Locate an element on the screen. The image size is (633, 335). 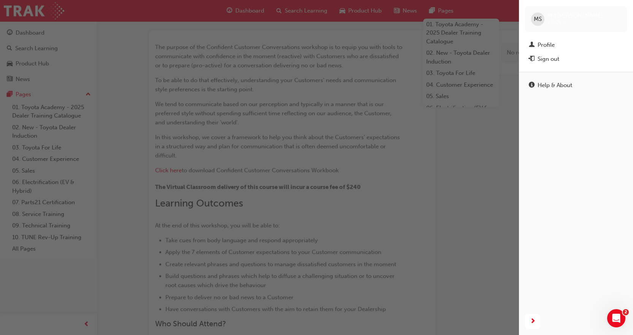
span: 659768 is located at coordinates (556, 22).